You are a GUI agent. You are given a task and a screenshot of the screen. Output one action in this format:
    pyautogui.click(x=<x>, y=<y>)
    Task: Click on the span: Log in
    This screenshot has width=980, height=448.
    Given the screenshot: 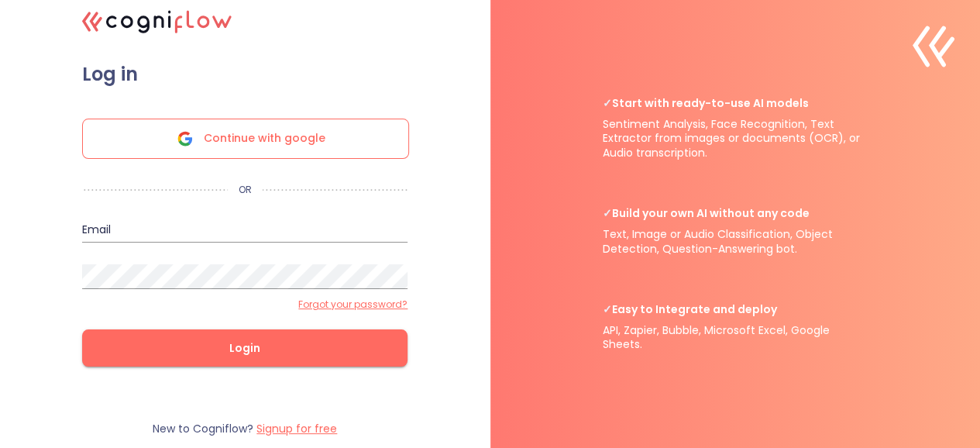 What is the action you would take?
    pyautogui.click(x=245, y=75)
    